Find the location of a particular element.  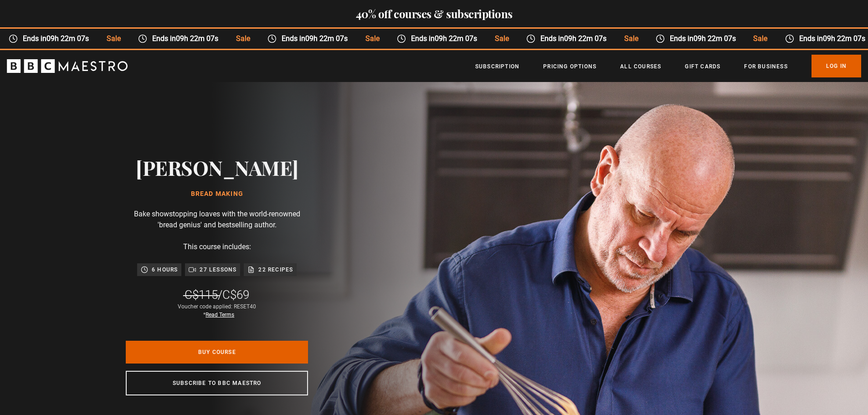

a: Log In is located at coordinates (836, 66).